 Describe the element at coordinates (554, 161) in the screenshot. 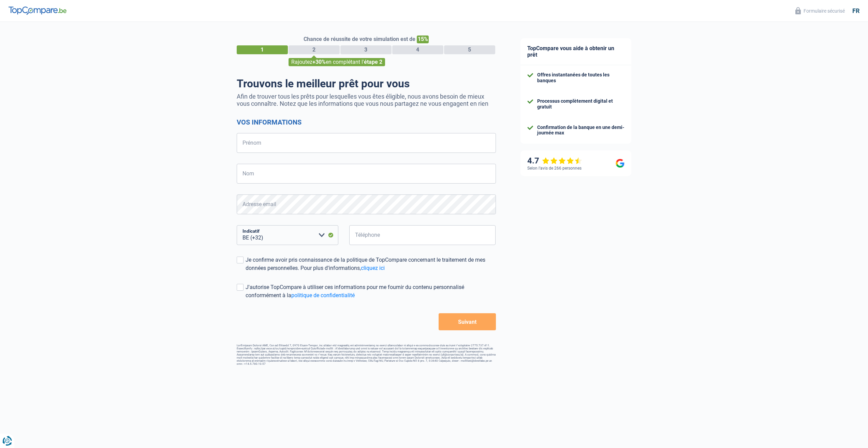

I see `div: 4.7` at that location.